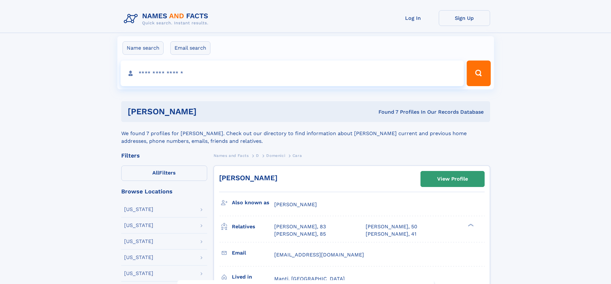  Describe the element at coordinates (464, 18) in the screenshot. I see `a: Sign Up` at that location.